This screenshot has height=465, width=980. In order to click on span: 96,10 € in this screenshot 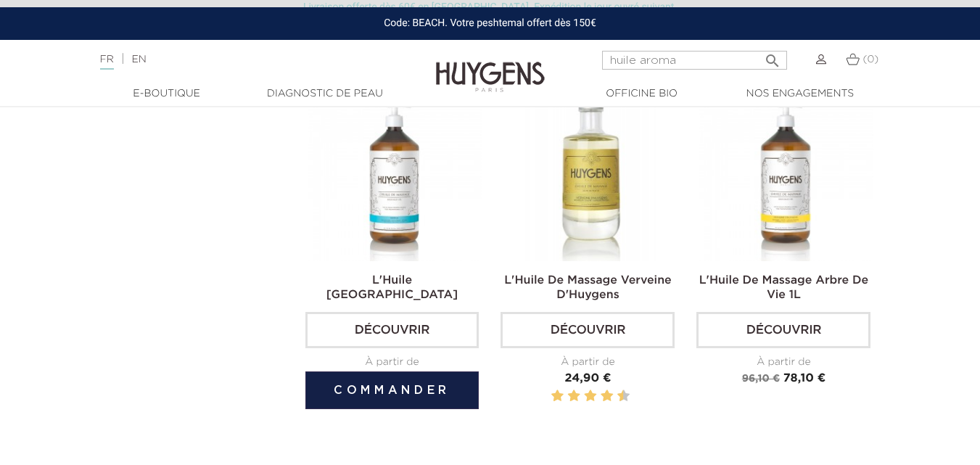, I will do `click(760, 379)`.